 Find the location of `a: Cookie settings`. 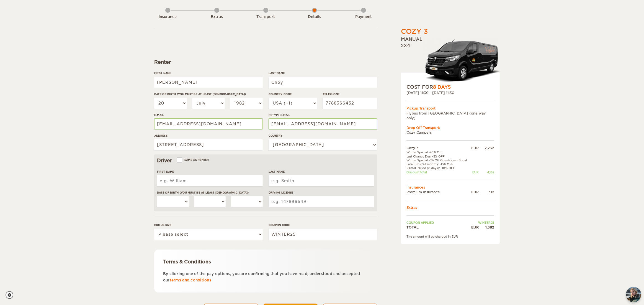

a: Cookie settings is located at coordinates (11, 295).